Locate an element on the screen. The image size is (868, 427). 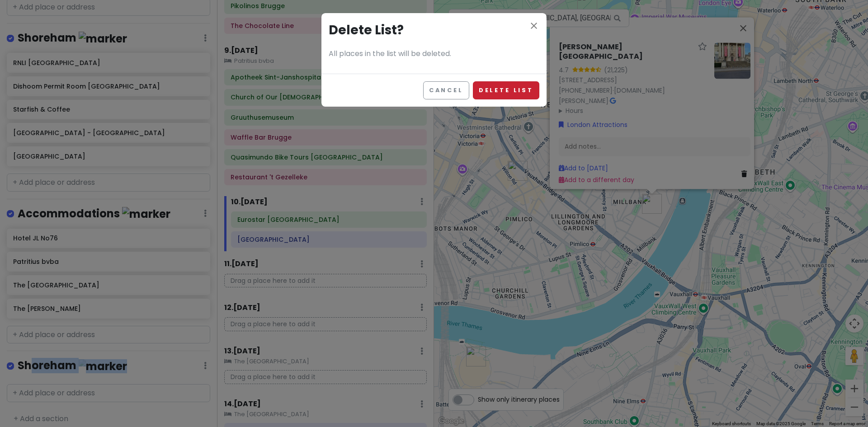
h3: Delete List? is located at coordinates (434, 30).